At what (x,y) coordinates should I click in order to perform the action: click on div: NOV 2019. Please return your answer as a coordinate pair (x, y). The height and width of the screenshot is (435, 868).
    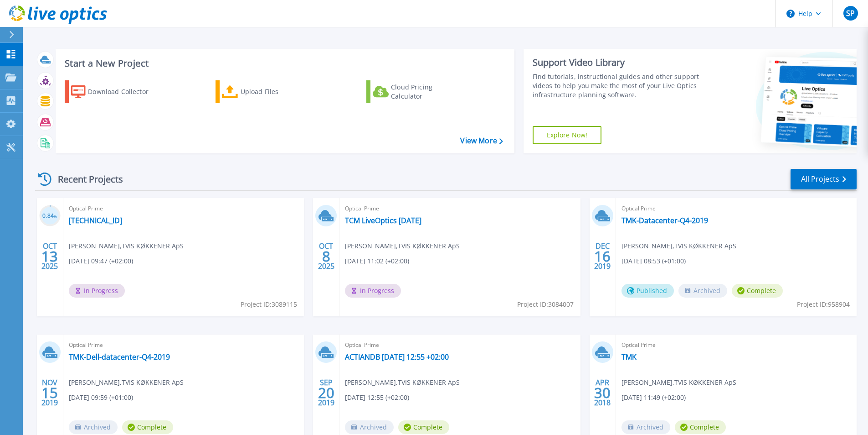
    Looking at the image, I should click on (50, 392).